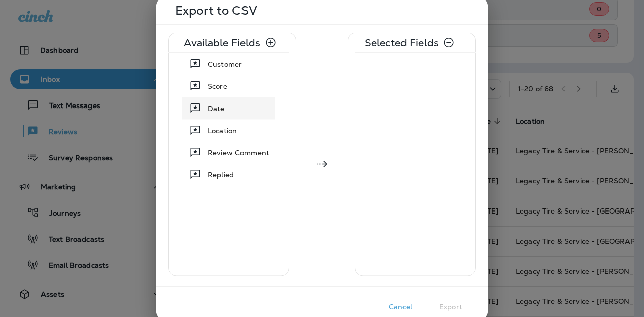 The image size is (644, 317). I want to click on span: Replied, so click(221, 175).